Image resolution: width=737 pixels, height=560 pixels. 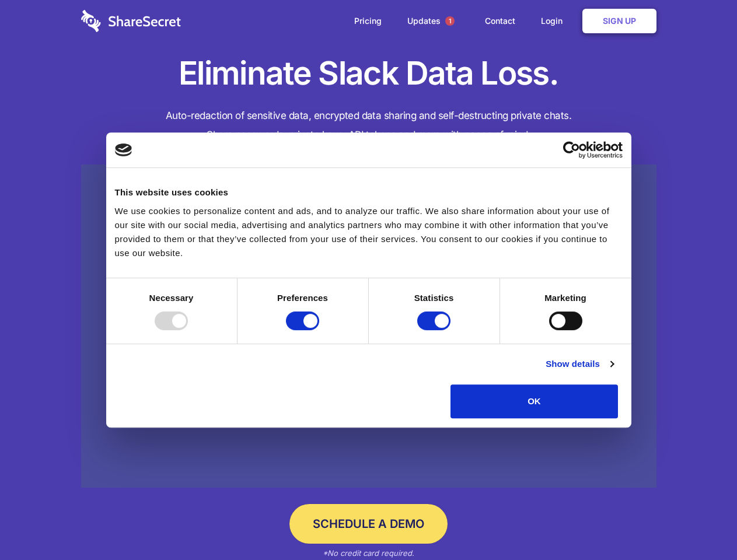 I want to click on a: Sign Up, so click(x=619, y=21).